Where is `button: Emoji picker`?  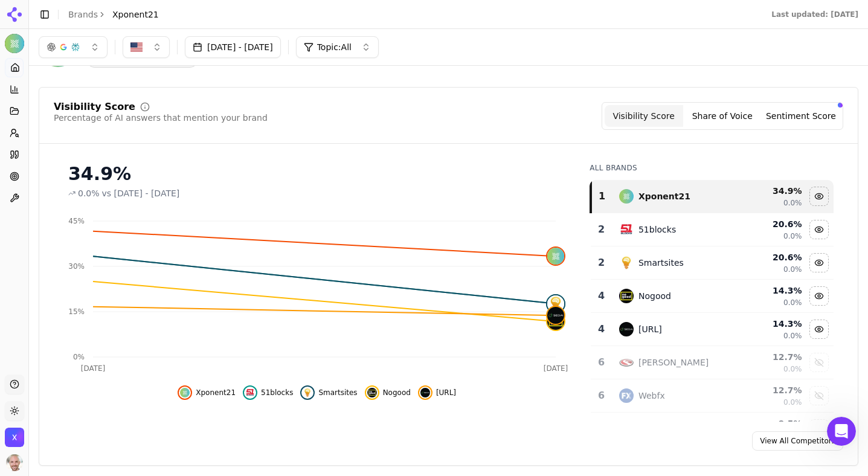
button: Emoji picker is located at coordinates (23, 370).